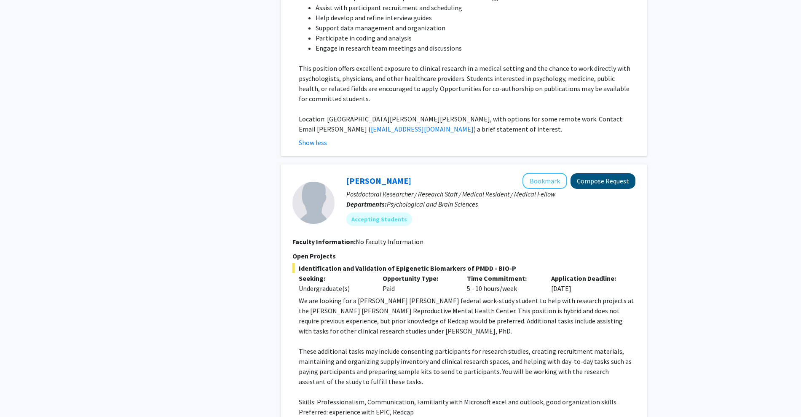  What do you see at coordinates (324, 242) in the screenshot?
I see `b: Faculty Information:` at bounding box center [324, 242].